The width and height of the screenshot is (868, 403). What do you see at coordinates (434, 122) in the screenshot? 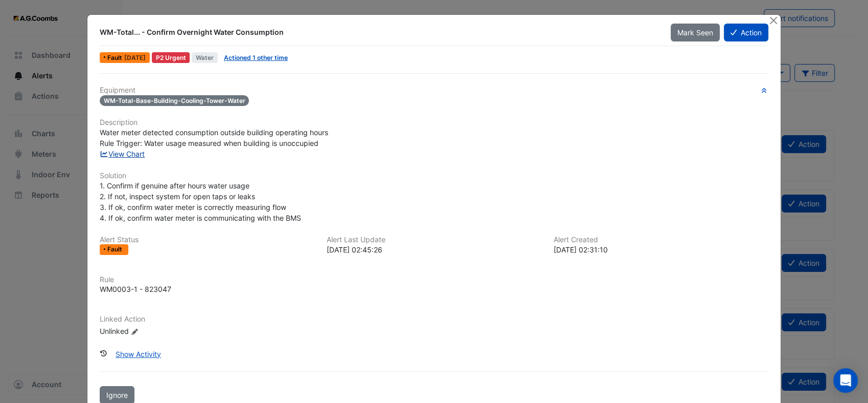
I see `h6: Description` at bounding box center [434, 122].